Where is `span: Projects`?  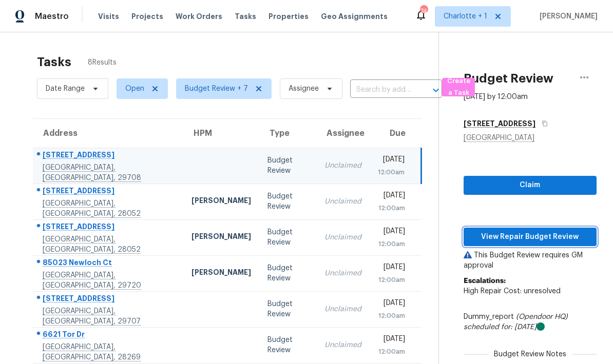
span: Projects is located at coordinates (147, 16).